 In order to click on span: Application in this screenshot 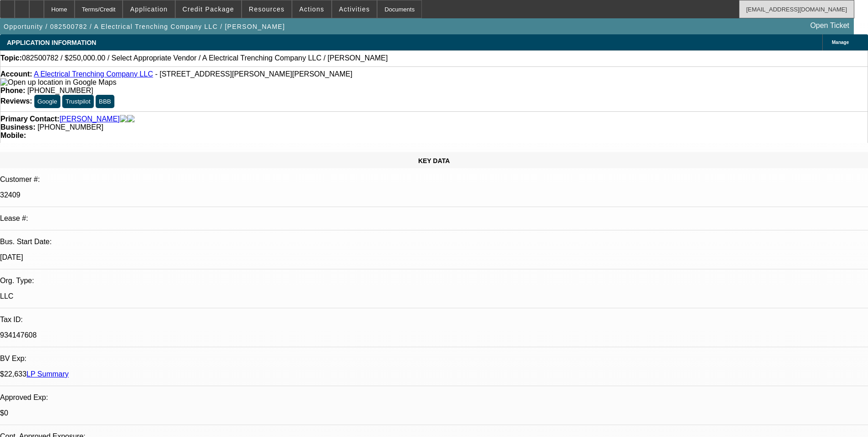, I will do `click(149, 9)`.